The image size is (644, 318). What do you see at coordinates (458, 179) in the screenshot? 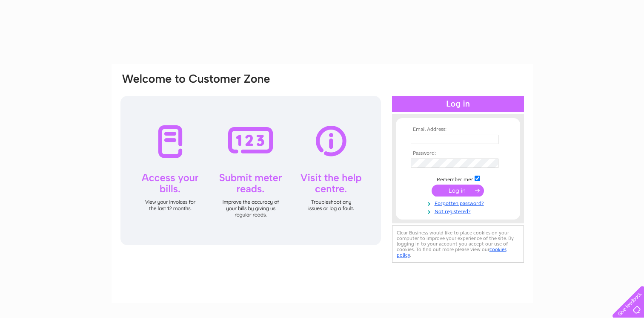
I see `td: Remember me?` at bounding box center [458, 179].